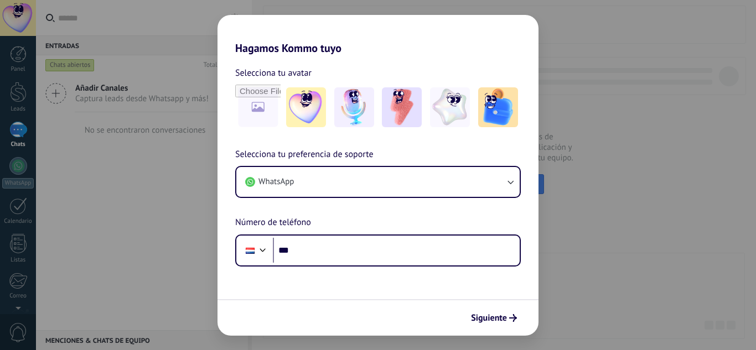 This screenshot has height=350, width=756. I want to click on button: WhatsApp, so click(378, 182).